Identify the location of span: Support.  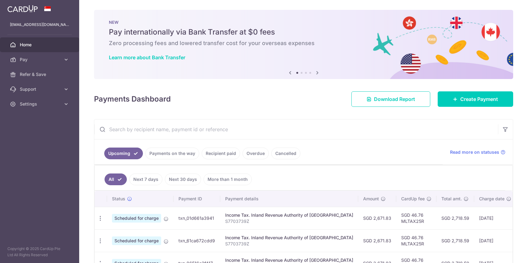
(40, 89).